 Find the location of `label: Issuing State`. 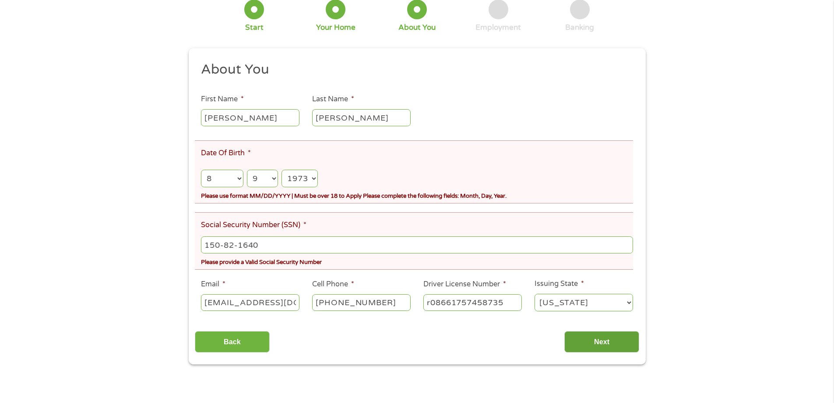

label: Issuing State is located at coordinates (559, 283).